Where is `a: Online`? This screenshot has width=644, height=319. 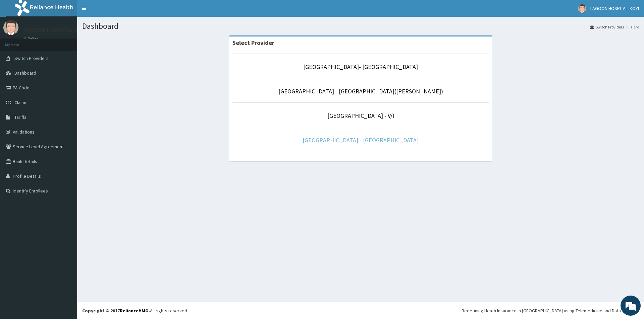
a: Online is located at coordinates (32, 39).